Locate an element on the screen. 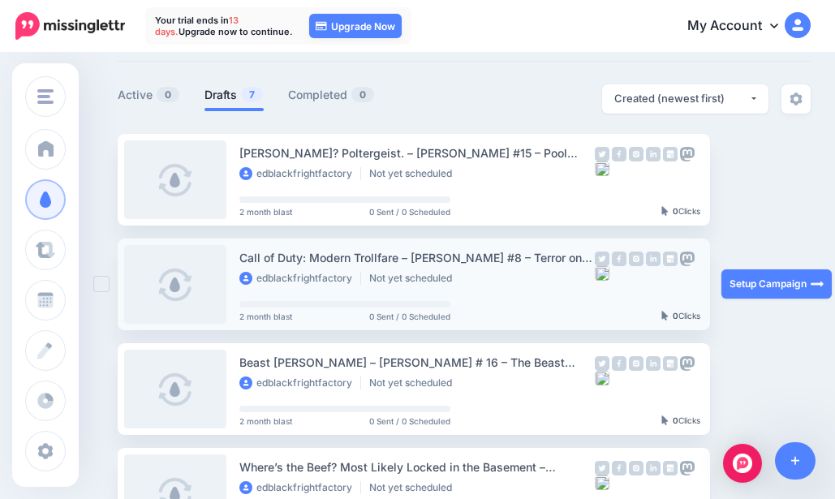  img: settings-grey.png is located at coordinates (796, 99).